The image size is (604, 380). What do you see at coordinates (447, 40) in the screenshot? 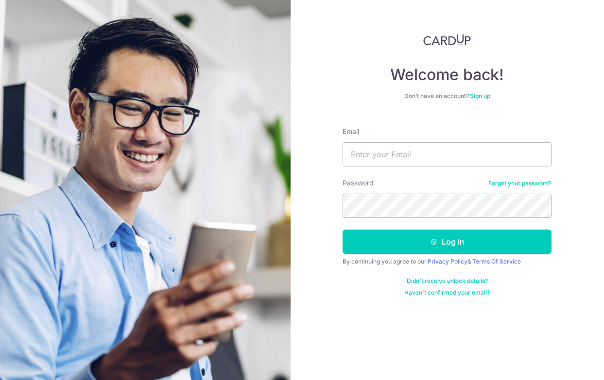
I see `img: CardUp Logo` at bounding box center [447, 40].